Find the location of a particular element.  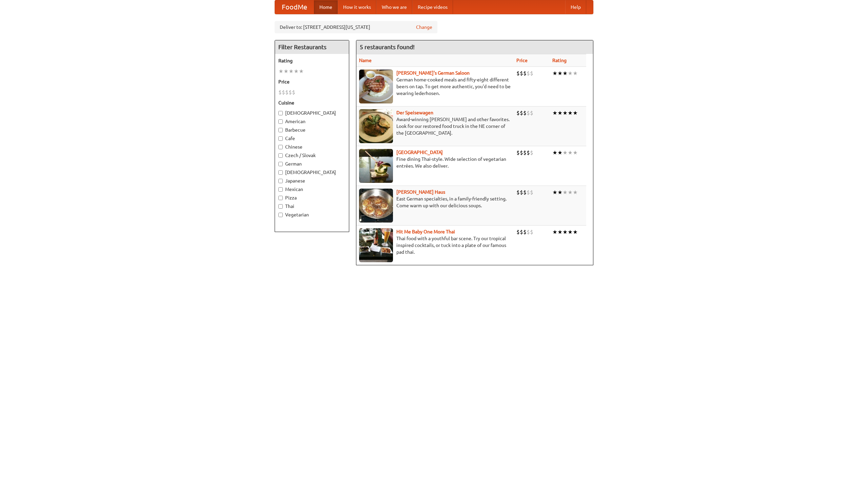

a: How it works is located at coordinates (357, 7).